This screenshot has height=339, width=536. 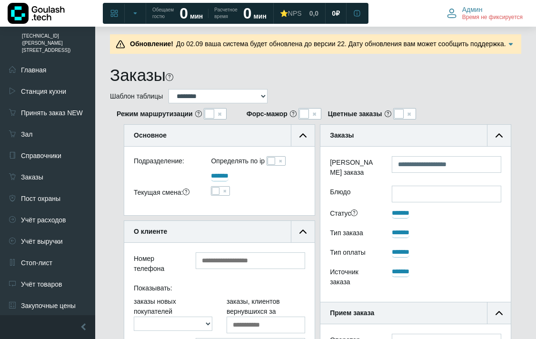 I want to click on div: Номер телефона, so click(x=158, y=265).